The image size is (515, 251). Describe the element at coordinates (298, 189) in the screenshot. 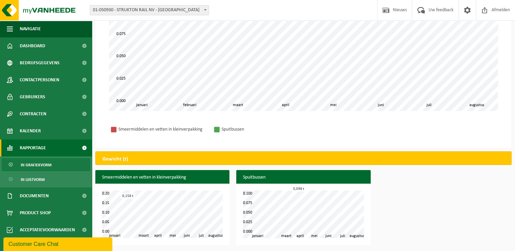

I see `div: 0,098 t` at that location.